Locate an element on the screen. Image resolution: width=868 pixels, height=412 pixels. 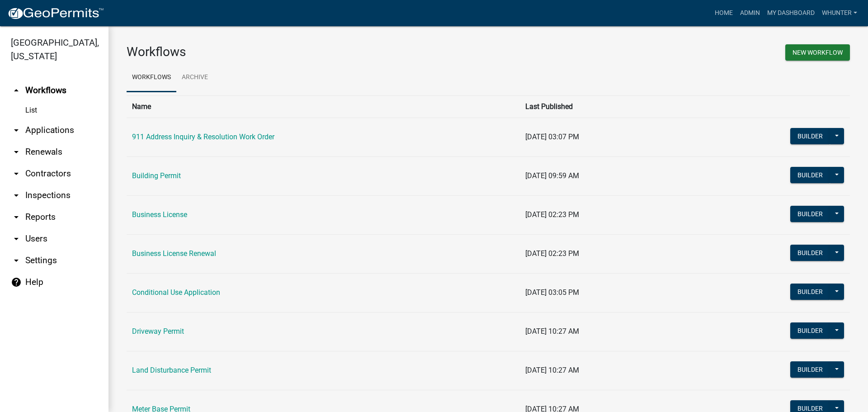
a: 911 Address Inquiry & Resolution Work Order is located at coordinates (203, 136).